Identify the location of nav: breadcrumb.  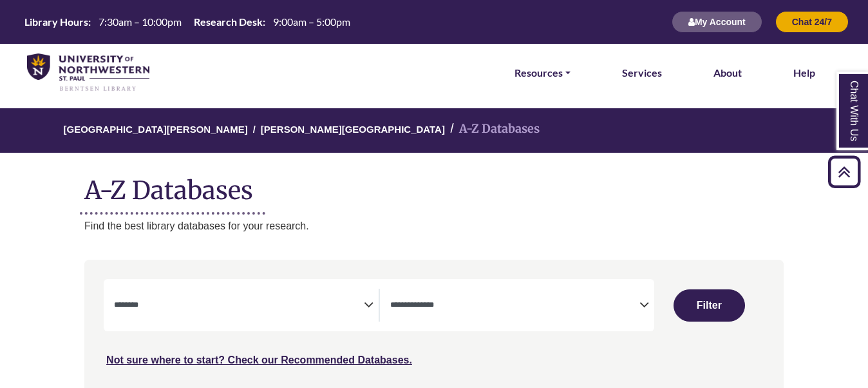
(434, 131).